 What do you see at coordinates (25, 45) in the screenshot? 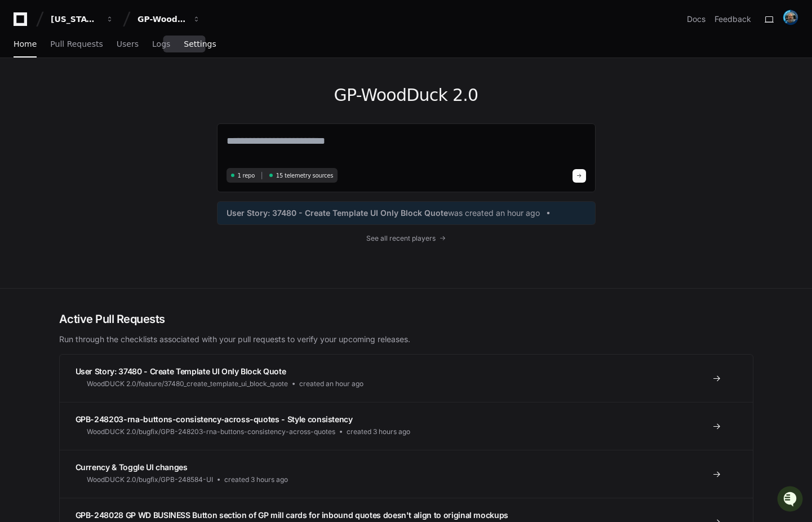
I see `a: Home` at bounding box center [25, 45].